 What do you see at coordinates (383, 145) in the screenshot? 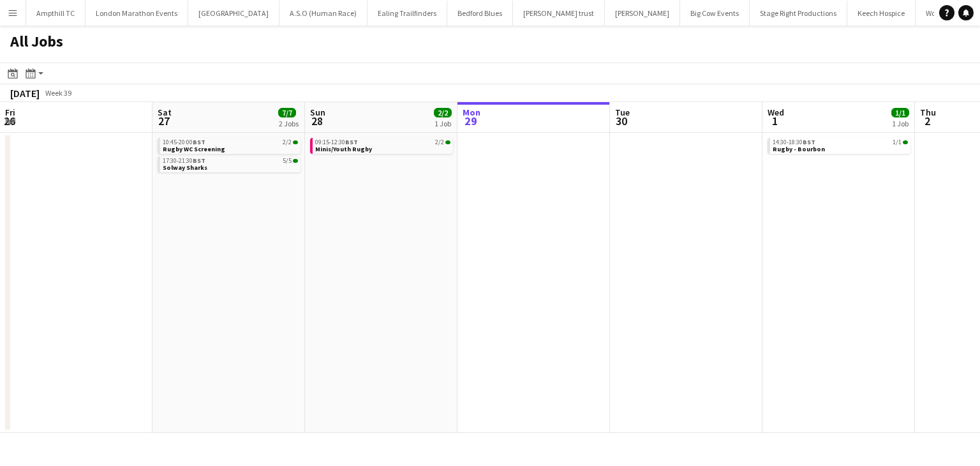
I see `a: 09:15-12:30BST2/2Minis/Youth Rugby` at bounding box center [383, 145].